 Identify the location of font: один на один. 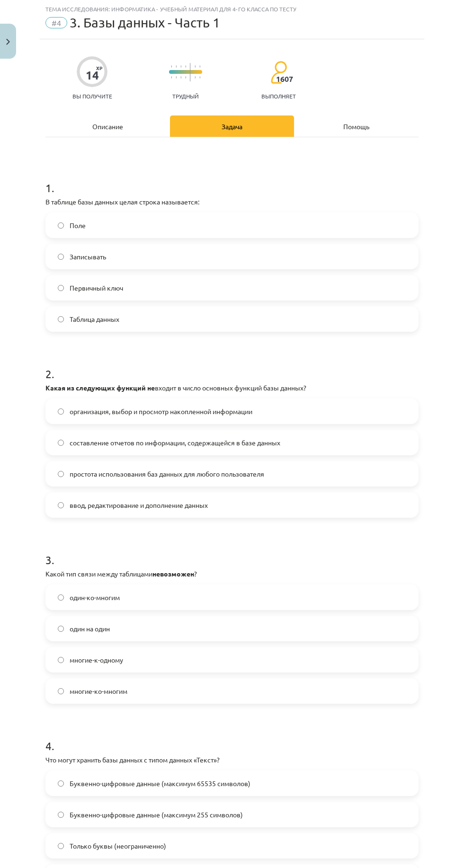
(90, 629).